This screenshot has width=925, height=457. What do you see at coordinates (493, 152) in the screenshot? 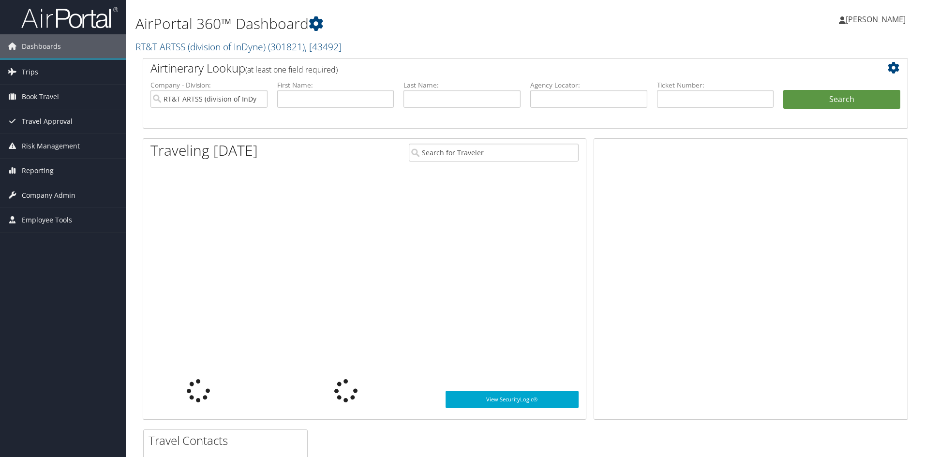
I see `input: Search for Traveler` at bounding box center [493, 152].